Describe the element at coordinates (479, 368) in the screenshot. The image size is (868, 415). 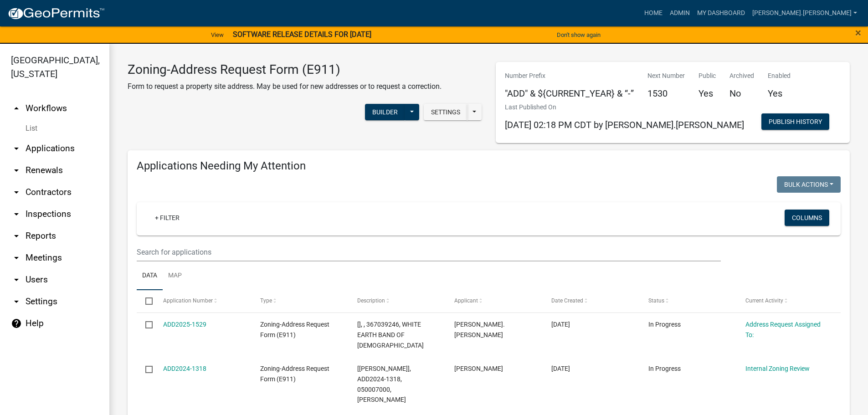
I see `span: Darrell Hart` at that location.